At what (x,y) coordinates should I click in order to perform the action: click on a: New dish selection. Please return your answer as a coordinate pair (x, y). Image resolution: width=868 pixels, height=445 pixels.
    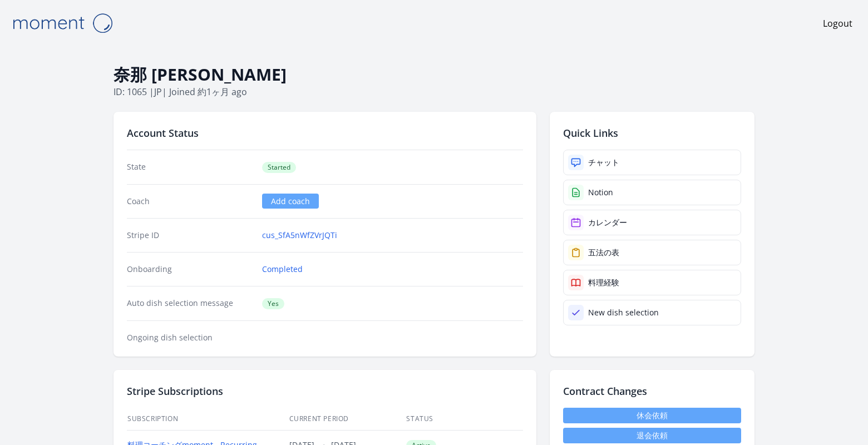
    Looking at the image, I should click on (651, 313).